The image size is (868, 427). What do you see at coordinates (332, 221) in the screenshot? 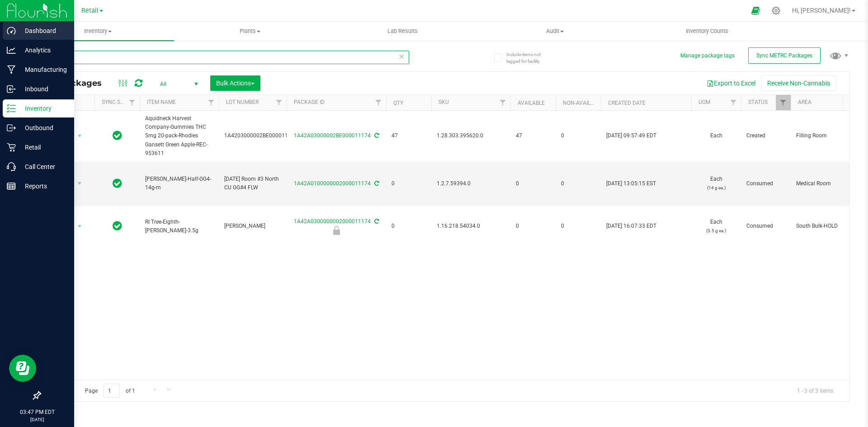
I see `a: 1A42A0300000002000011174` at bounding box center [332, 221].